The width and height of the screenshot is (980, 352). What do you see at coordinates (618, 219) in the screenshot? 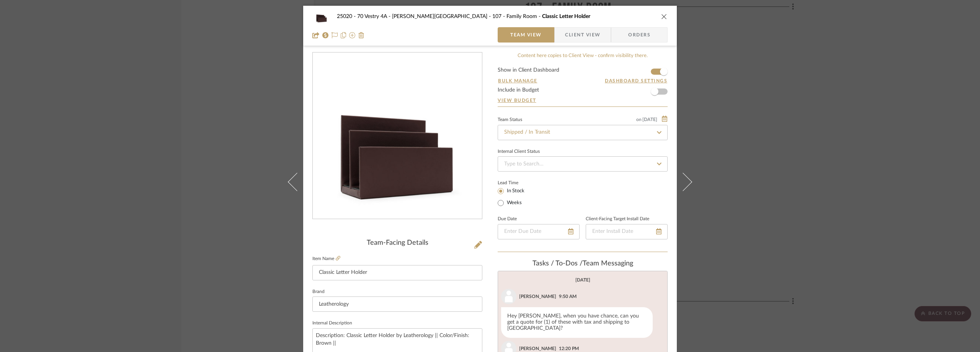
I see `label: Client-Facing Target Install Date` at bounding box center [618, 219].